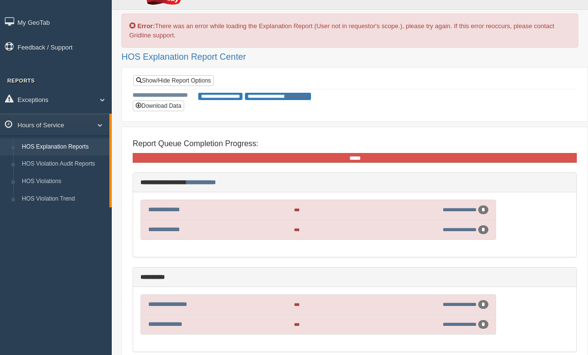 The height and width of the screenshot is (355, 588). I want to click on div: There was an error while loading the Explanation Report (User not in requestor's scope.), please ..., so click(350, 31).